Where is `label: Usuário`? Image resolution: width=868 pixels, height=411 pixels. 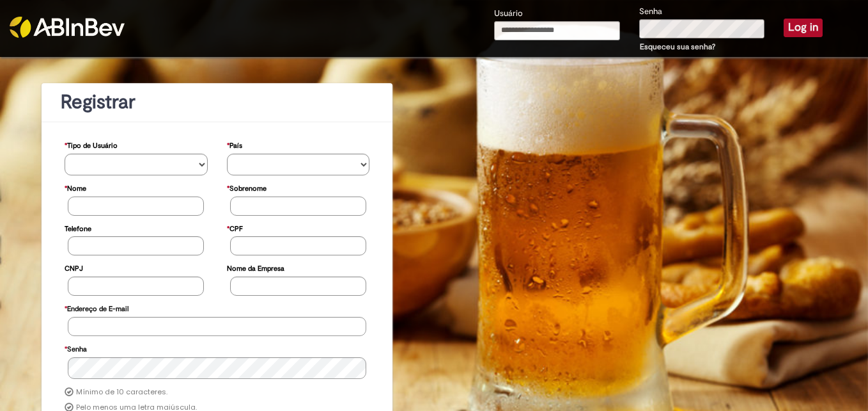
label: Usuário is located at coordinates (508, 13).